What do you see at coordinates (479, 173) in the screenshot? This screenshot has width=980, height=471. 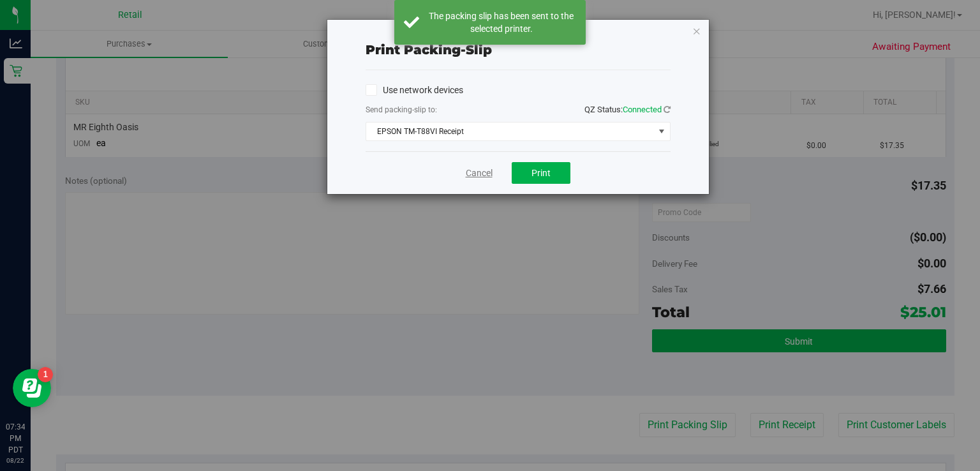 I see `a: Cancel` at bounding box center [479, 173].